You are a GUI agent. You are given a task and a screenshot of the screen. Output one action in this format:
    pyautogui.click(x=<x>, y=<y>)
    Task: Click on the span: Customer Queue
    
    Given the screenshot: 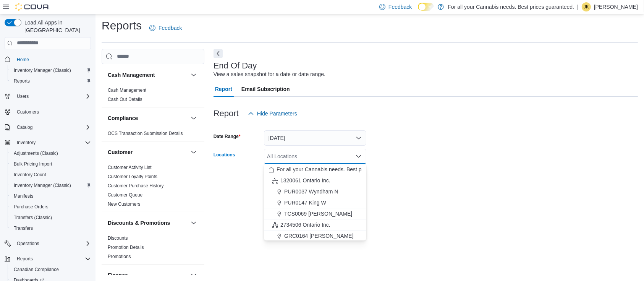 What is the action you would take?
    pyautogui.click(x=125, y=195)
    